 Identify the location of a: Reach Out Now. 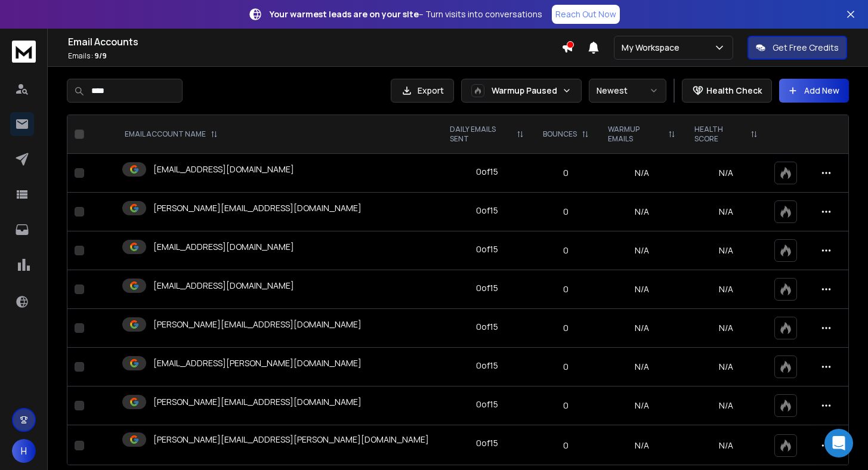
(585, 15).